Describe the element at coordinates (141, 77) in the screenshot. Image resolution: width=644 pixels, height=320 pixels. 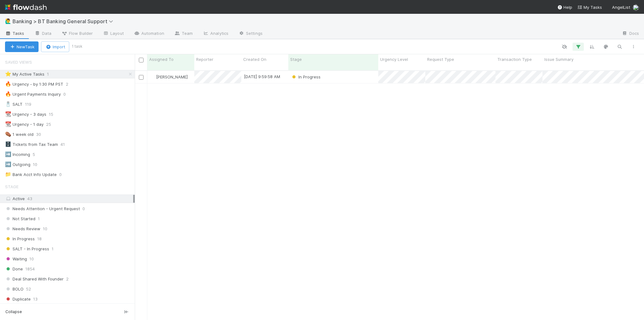
I see `input: Toggle Row Selected` at that location.